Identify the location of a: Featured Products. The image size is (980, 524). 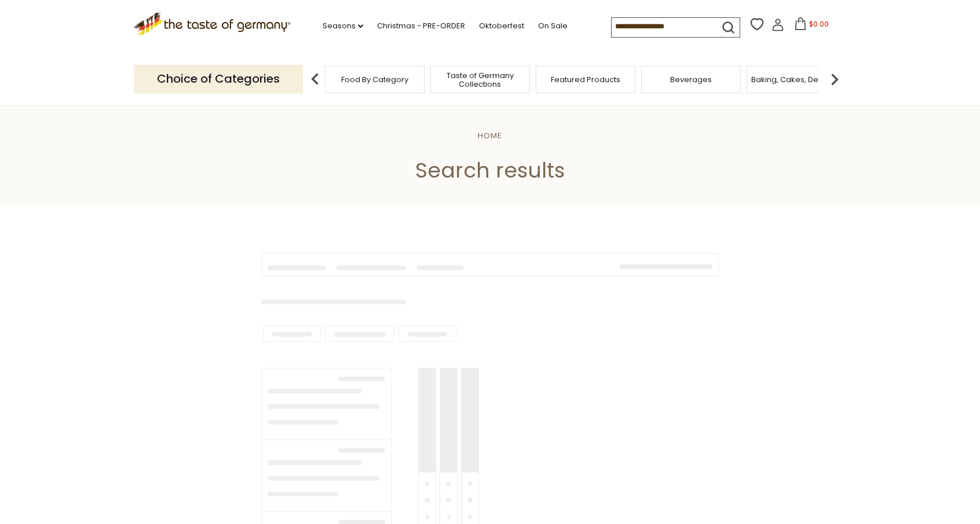
(585, 79).